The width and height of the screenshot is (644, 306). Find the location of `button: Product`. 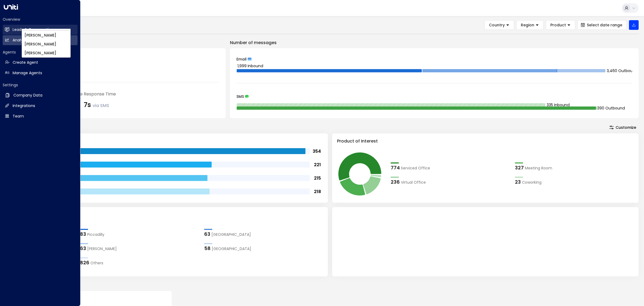

button: Product is located at coordinates (561, 25).